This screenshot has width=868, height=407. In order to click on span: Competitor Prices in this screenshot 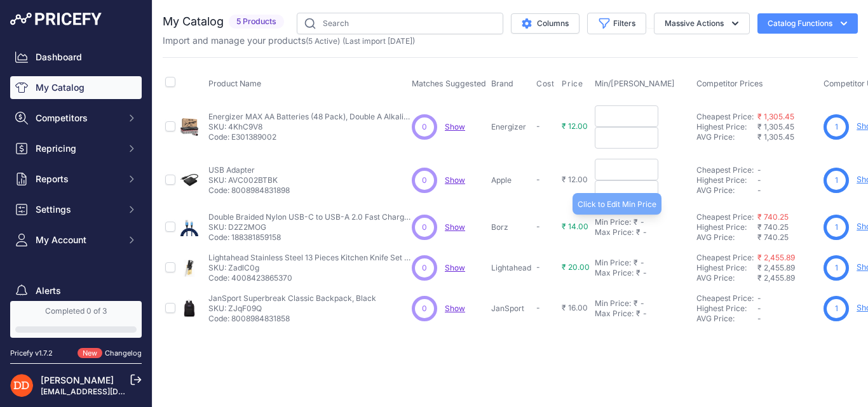, I will do `click(730, 83)`.